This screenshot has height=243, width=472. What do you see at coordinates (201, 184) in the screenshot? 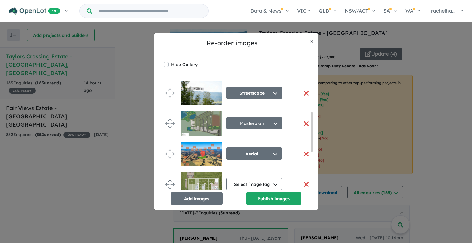
I see `img: Taylors%20Crossing%20Estate%20-%20Cambewarra___1757395936.jpg` at bounding box center [201, 184].